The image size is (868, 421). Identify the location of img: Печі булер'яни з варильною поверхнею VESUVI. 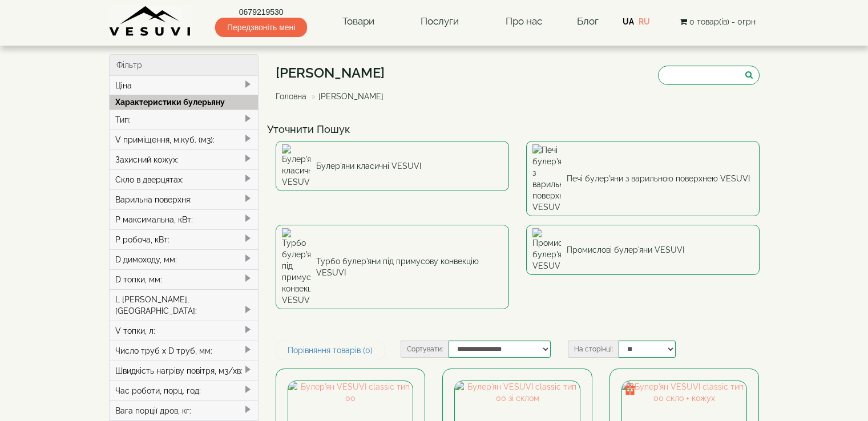
(546, 179).